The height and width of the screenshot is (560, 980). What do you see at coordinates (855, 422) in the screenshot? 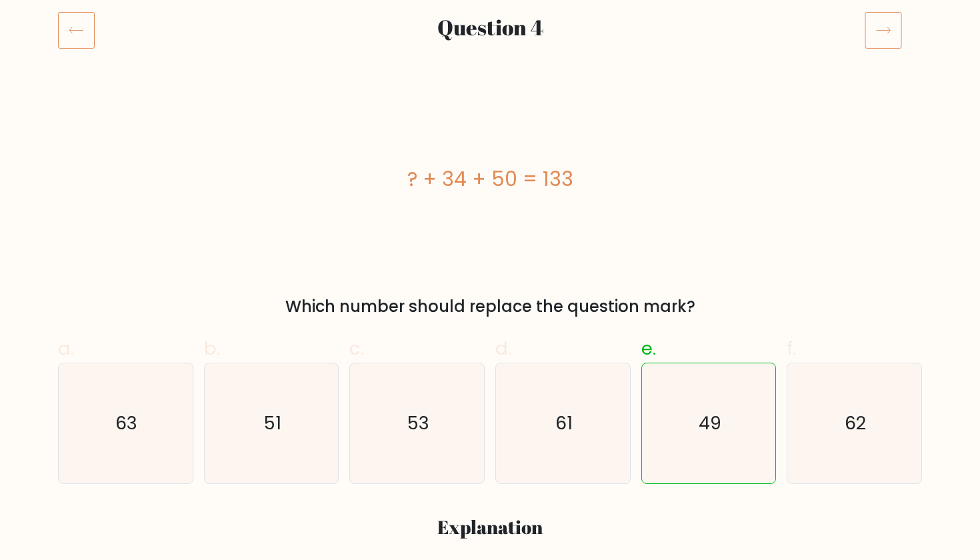
I see `text: 62` at bounding box center [855, 422].